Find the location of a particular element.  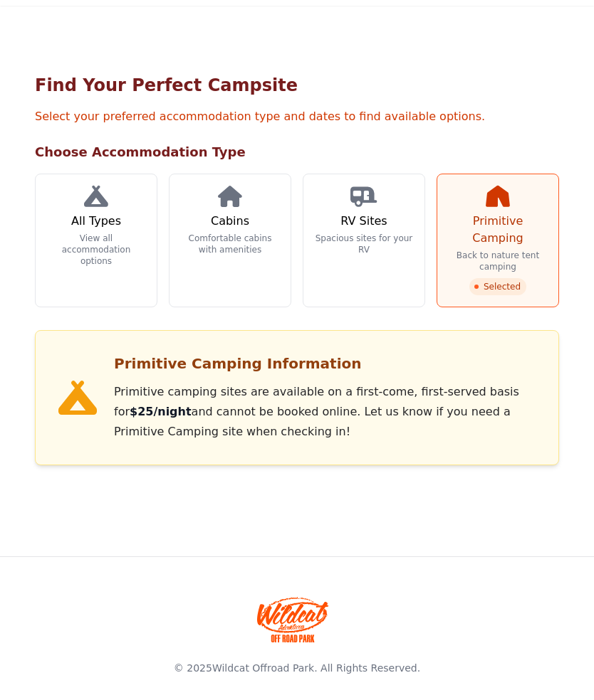

h3: Primitive Camping Information is located at coordinates (325, 364).